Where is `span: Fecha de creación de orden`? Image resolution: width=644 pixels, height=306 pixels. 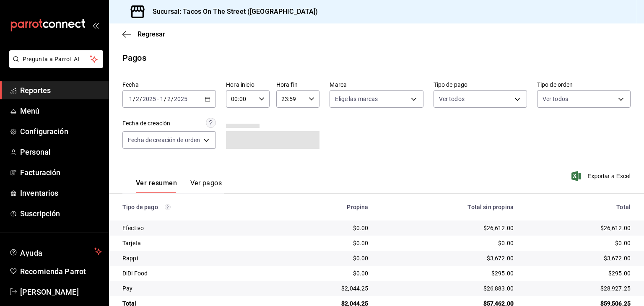 span: Fecha de creación de orden is located at coordinates (164, 140).